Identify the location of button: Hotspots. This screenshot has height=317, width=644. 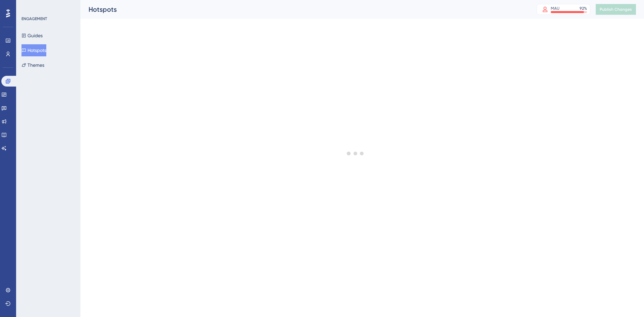
(34, 51).